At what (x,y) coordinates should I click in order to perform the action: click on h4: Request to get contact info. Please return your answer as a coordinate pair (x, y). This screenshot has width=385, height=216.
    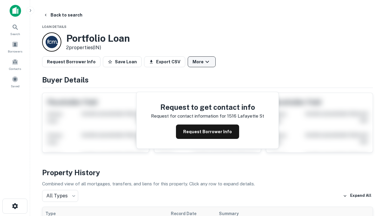
    Looking at the image, I should click on (207, 107).